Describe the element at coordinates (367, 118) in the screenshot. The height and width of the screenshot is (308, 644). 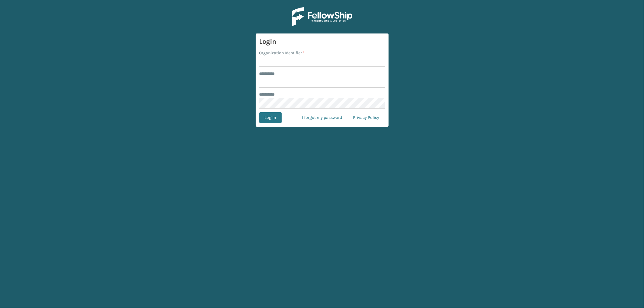
I see `a: Privacy Policy` at that location.